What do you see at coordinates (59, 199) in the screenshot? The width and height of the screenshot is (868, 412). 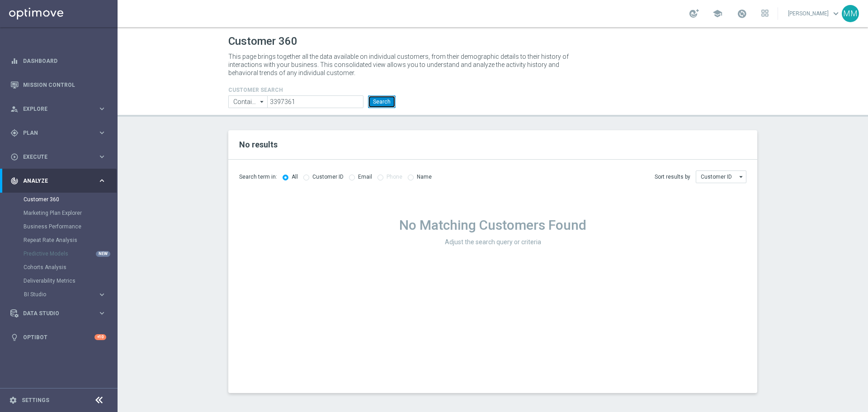 I see `a: Customer 360` at bounding box center [59, 199].